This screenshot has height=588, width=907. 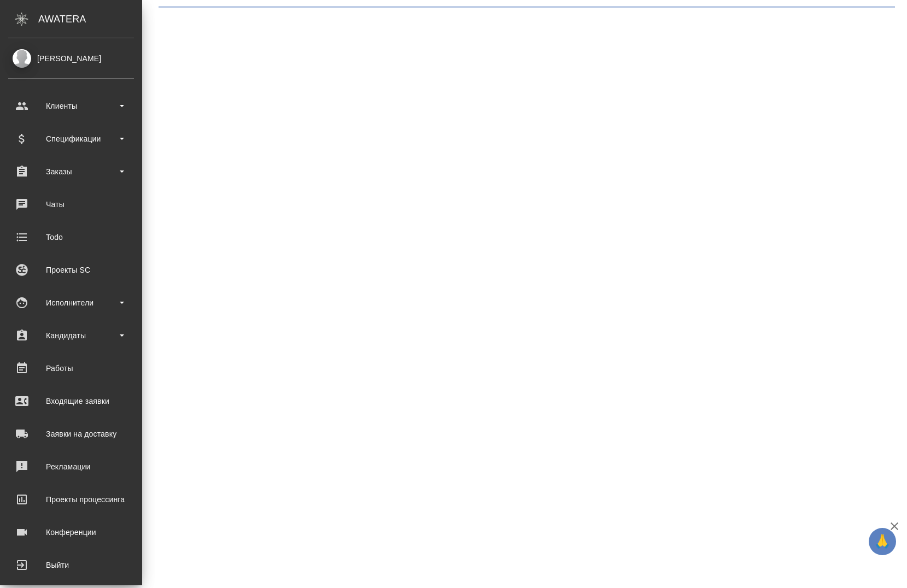 I want to click on div: Чаты, so click(x=71, y=204).